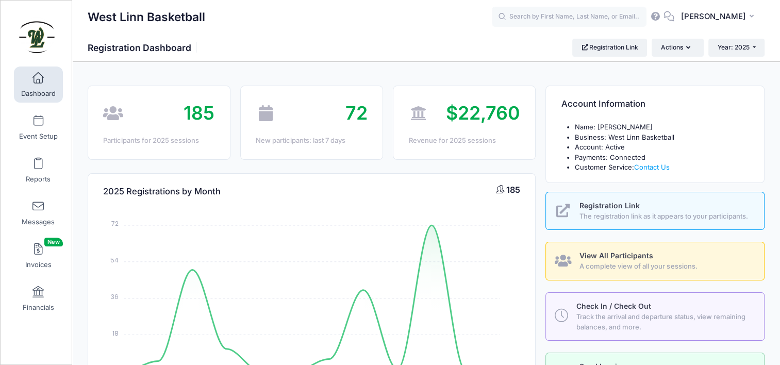 The image size is (780, 365). I want to click on a: Contact Us, so click(652, 167).